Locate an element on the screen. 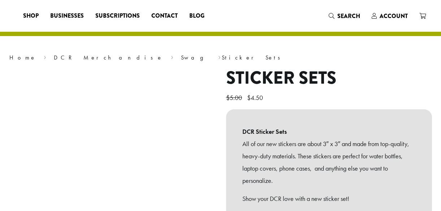  span: Search is located at coordinates (349, 16).